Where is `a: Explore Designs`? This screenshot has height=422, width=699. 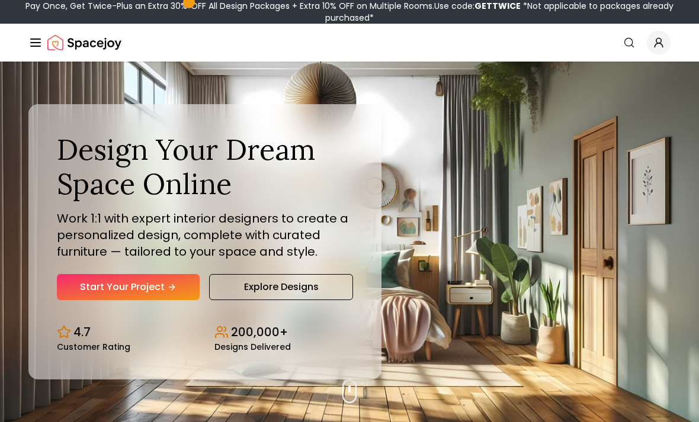
a: Explore Designs is located at coordinates (281, 287).